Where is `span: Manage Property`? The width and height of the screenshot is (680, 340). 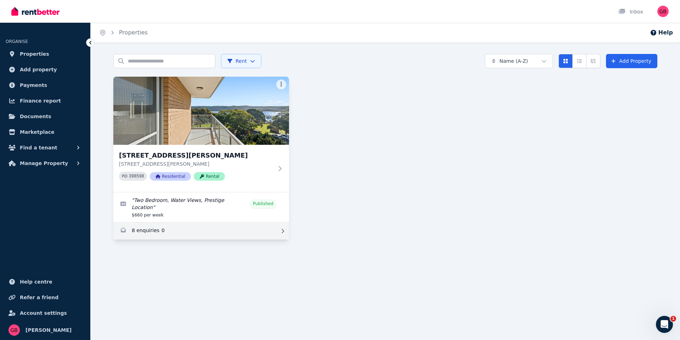 span: Manage Property is located at coordinates (44, 163).